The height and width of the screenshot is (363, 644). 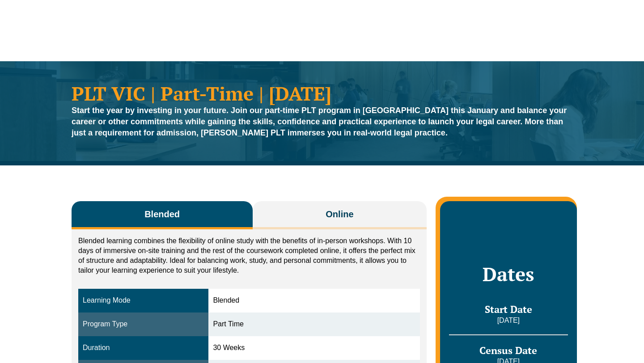 What do you see at coordinates (509, 274) in the screenshot?
I see `h2: Dates` at bounding box center [509, 274].